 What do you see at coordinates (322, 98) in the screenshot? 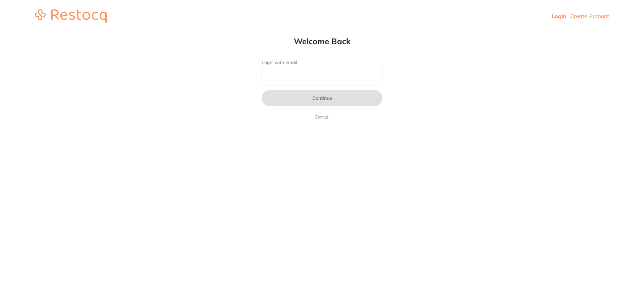
I see `button: Continue` at bounding box center [322, 98].